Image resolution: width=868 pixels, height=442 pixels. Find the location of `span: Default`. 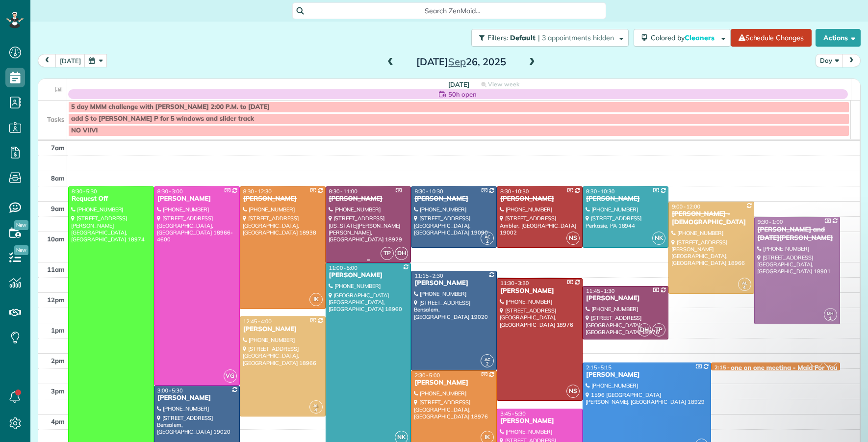

span: Default is located at coordinates (522, 37).